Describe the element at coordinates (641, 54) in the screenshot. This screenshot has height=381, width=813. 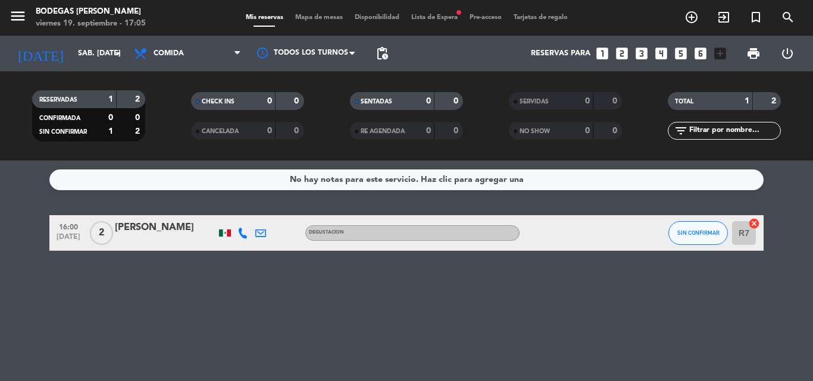
I see `i: looks_3` at that location.